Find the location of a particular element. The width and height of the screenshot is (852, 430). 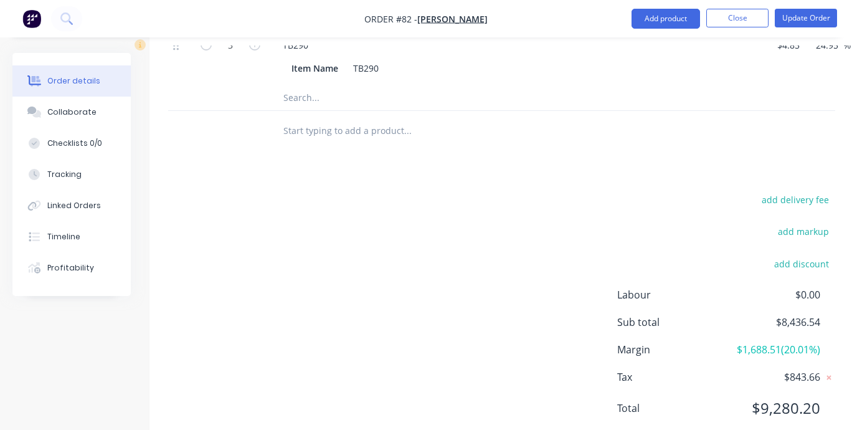

div: Linked Orders is located at coordinates (74, 206).